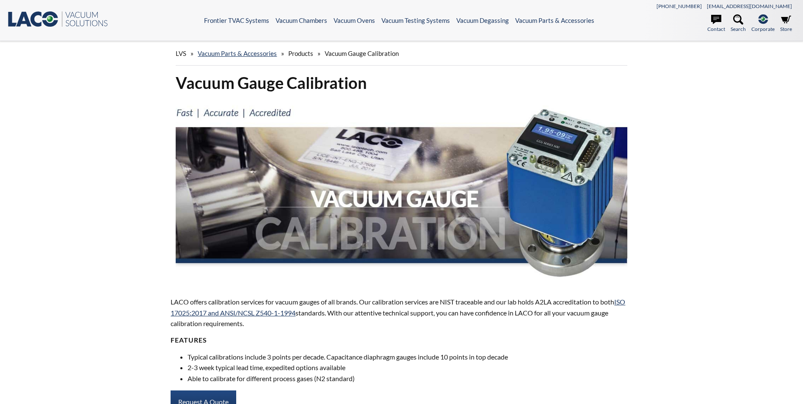 Image resolution: width=803 pixels, height=404 pixels. What do you see at coordinates (302, 20) in the screenshot?
I see `a: Vacuum Chambers` at bounding box center [302, 20].